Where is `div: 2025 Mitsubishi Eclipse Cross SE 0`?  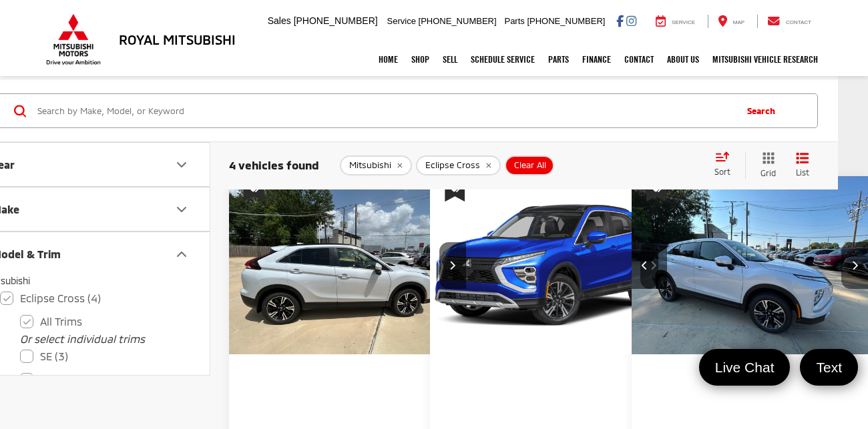
div: 2025 Mitsubishi Eclipse Cross SE 0 is located at coordinates (348, 265).